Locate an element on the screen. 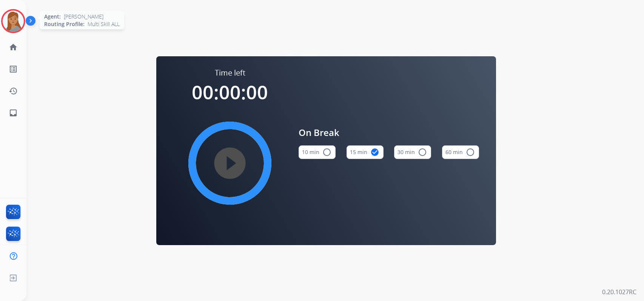 The width and height of the screenshot is (644, 301). img: avatar is located at coordinates (13, 21).